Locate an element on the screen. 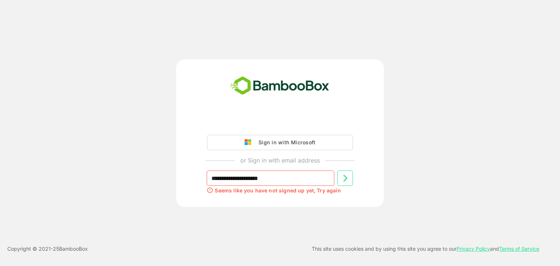  a: Terms of Service is located at coordinates (519, 248).